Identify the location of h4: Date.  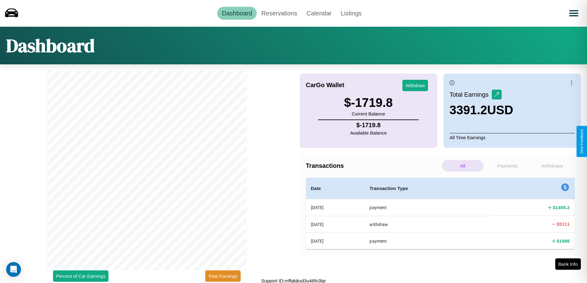
(335, 189).